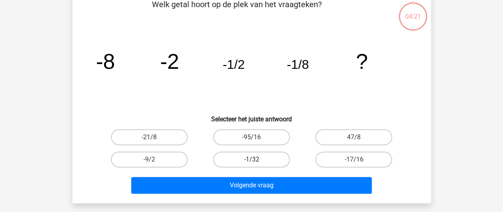  Describe the element at coordinates (251, 159) in the screenshot. I see `label: -1/32` at that location.